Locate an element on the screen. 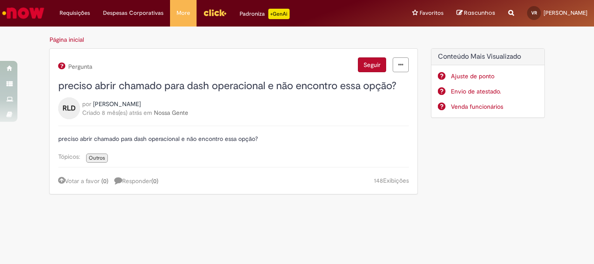 Image resolution: width=594 pixels, height=264 pixels. p: +GenAi is located at coordinates (279, 14).